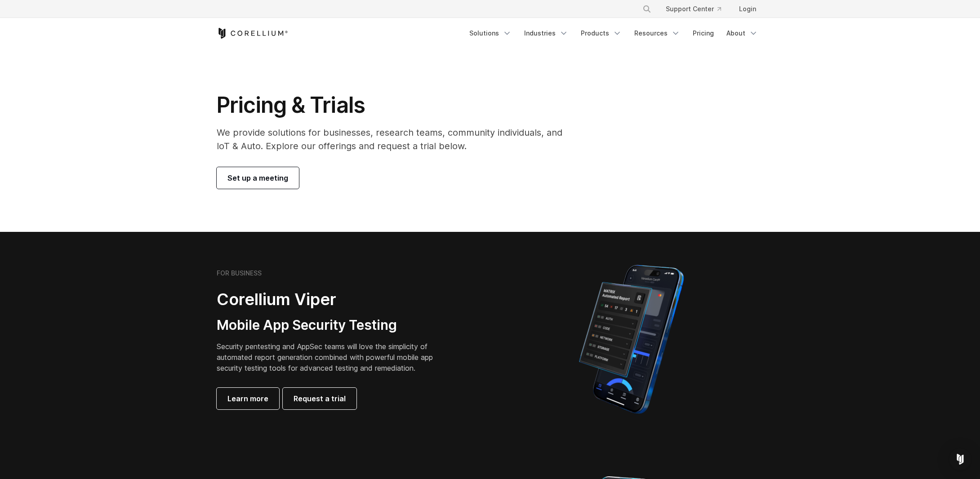 Image resolution: width=980 pixels, height=479 pixels. What do you see at coordinates (703, 33) in the screenshot?
I see `a: Pricing` at bounding box center [703, 33].